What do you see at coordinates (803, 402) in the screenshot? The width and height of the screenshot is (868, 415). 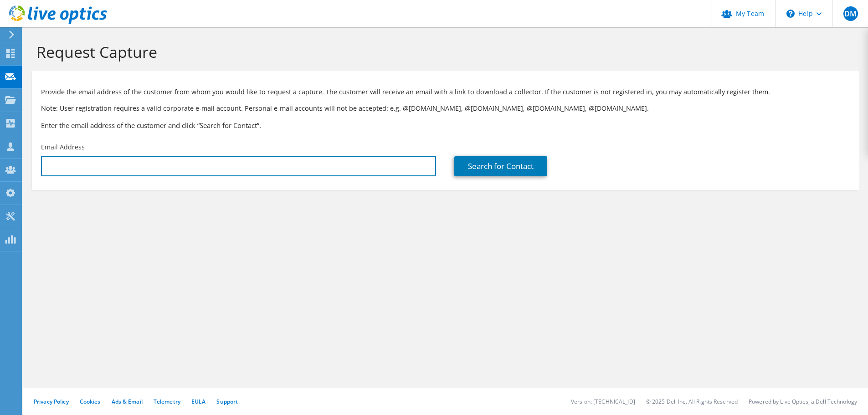 I see `li: Powered by Live Optics, a Dell Technology` at bounding box center [803, 402].